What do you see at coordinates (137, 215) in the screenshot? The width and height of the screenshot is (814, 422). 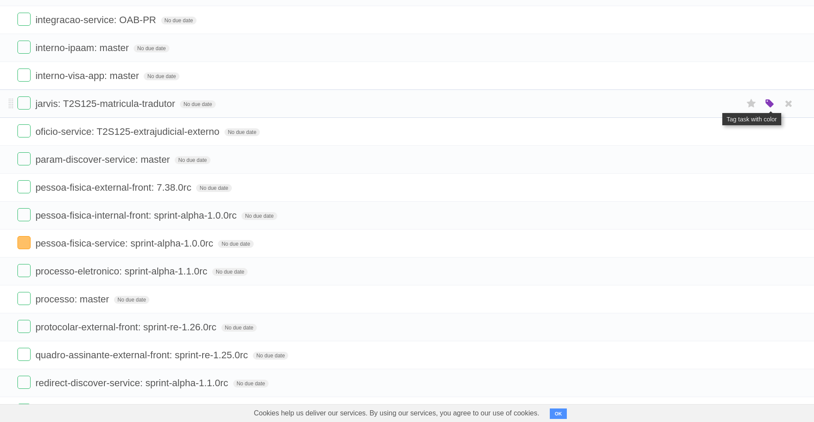 I see `span: pessoa-fisica-internal-front: sprint-alpha-1.0.0rc` at bounding box center [137, 215].